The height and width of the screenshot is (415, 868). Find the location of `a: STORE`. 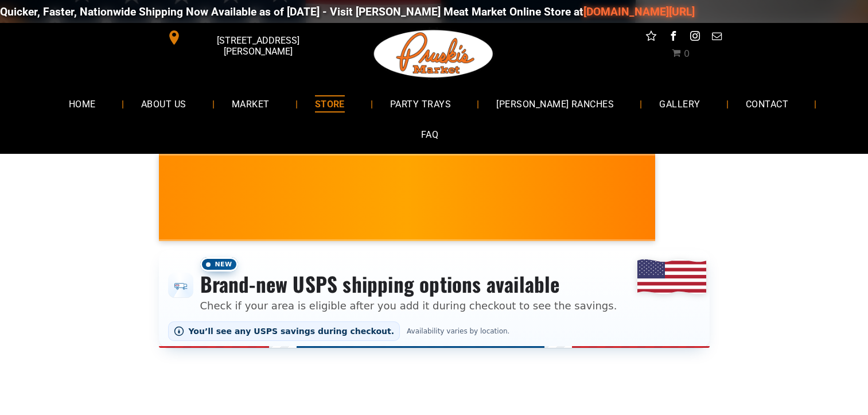

a: STORE is located at coordinates (330, 103).